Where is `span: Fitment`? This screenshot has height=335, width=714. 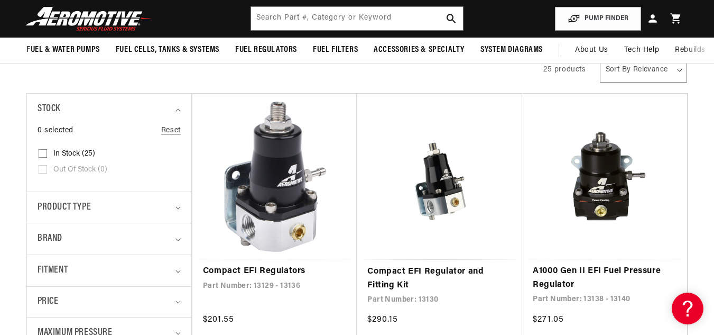 span: Fitment is located at coordinates (52, 270).